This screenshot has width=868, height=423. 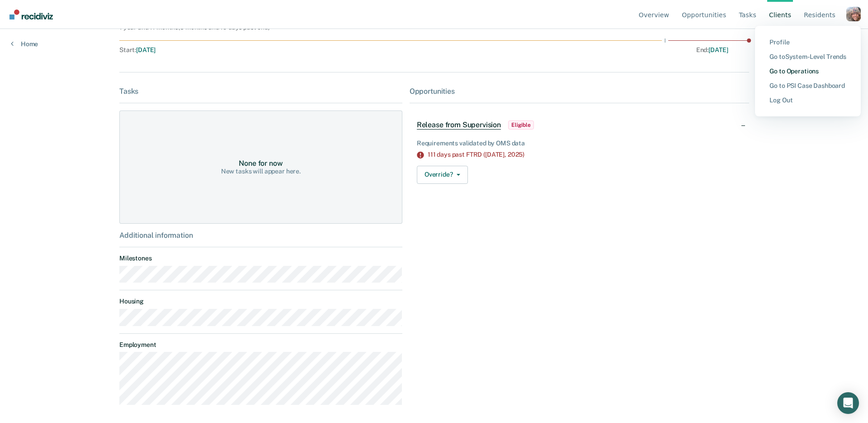 I want to click on div: Profile menu, so click(x=808, y=71).